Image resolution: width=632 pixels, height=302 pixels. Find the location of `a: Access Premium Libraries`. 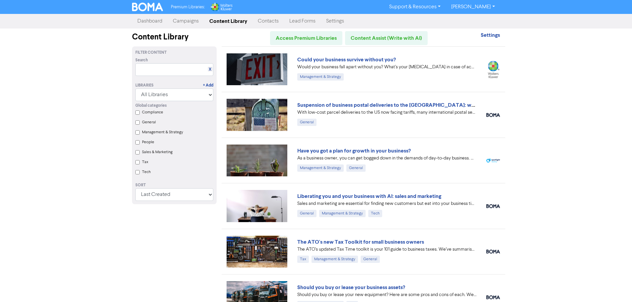

a: Access Premium Libraries is located at coordinates (306, 38).